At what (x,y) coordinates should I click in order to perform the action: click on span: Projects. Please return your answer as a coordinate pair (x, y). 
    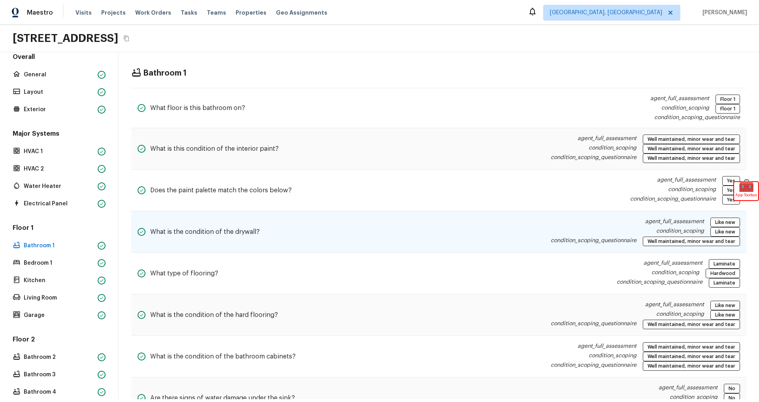
    Looking at the image, I should click on (113, 13).